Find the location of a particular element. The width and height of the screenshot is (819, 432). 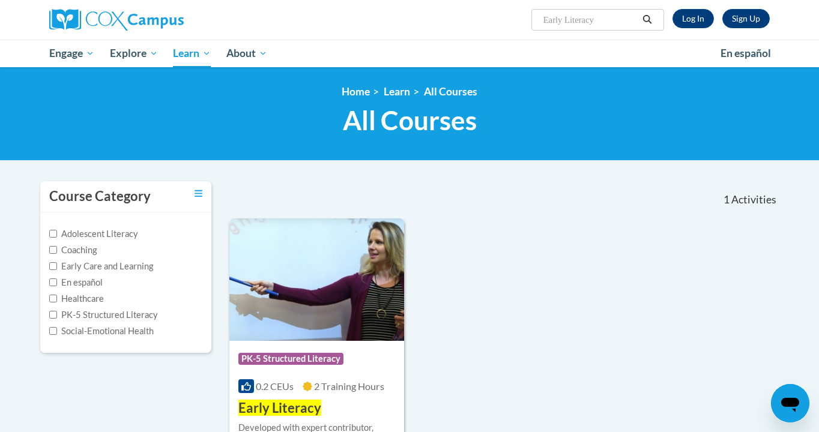

span: About is located at coordinates (247, 53).